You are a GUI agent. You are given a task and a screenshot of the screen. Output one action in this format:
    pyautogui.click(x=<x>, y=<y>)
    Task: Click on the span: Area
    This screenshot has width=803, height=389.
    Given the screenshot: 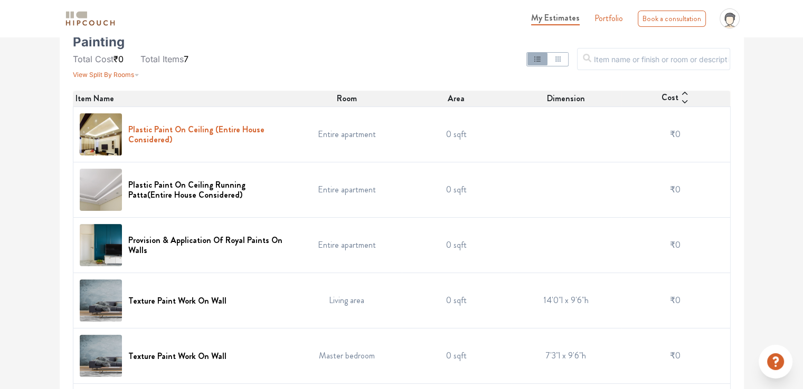 What is the action you would take?
    pyautogui.click(x=456, y=99)
    